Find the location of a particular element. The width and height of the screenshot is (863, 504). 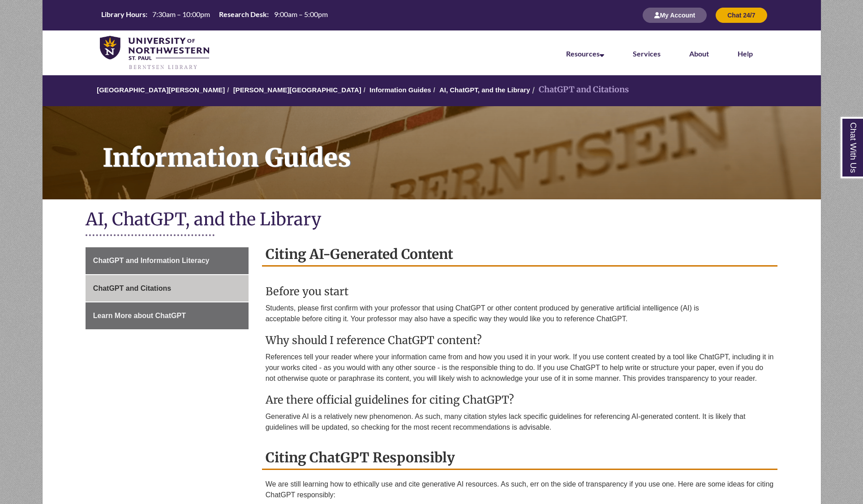

span: 9:00am – 5:00pm is located at coordinates (301, 14).